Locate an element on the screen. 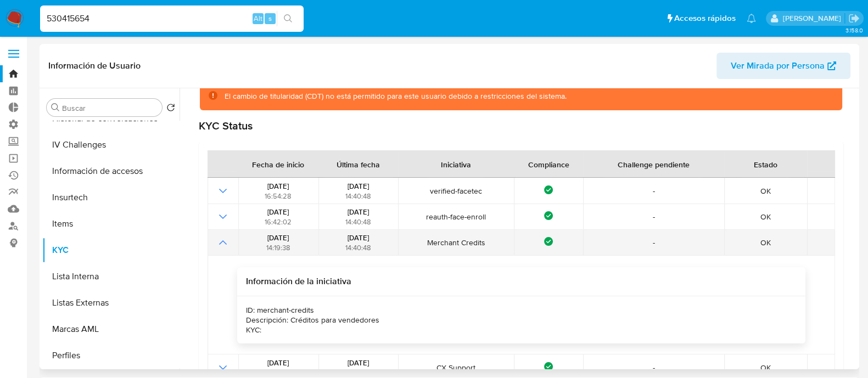  input: Buscar is located at coordinates (110, 108).